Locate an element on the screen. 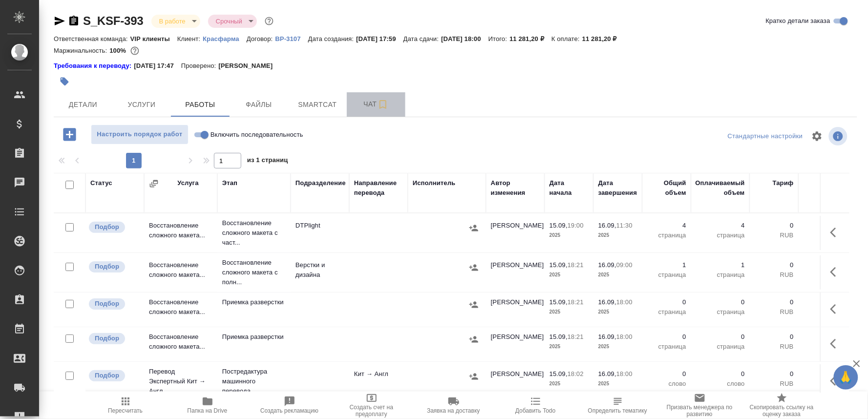 This screenshot has height=419, width=868. p: 11 281,20 ₽ is located at coordinates (603, 38).